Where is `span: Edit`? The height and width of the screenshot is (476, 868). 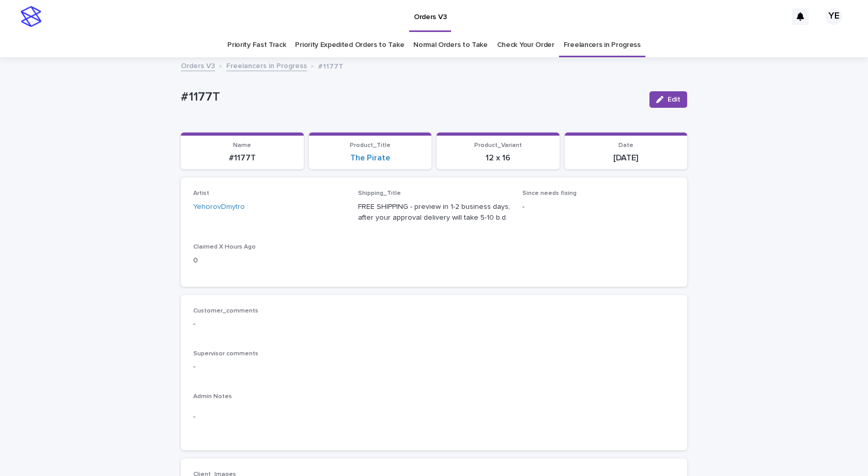 span: Edit is located at coordinates (674, 100).